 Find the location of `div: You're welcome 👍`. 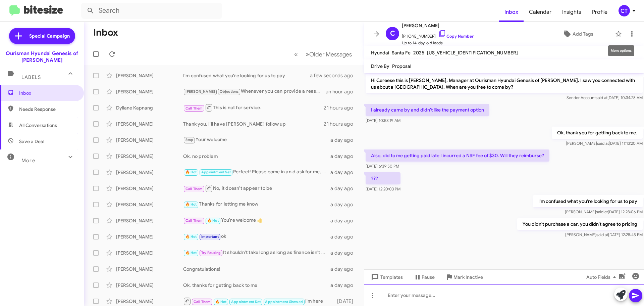

div: You're welcome 👍 is located at coordinates (257, 221).